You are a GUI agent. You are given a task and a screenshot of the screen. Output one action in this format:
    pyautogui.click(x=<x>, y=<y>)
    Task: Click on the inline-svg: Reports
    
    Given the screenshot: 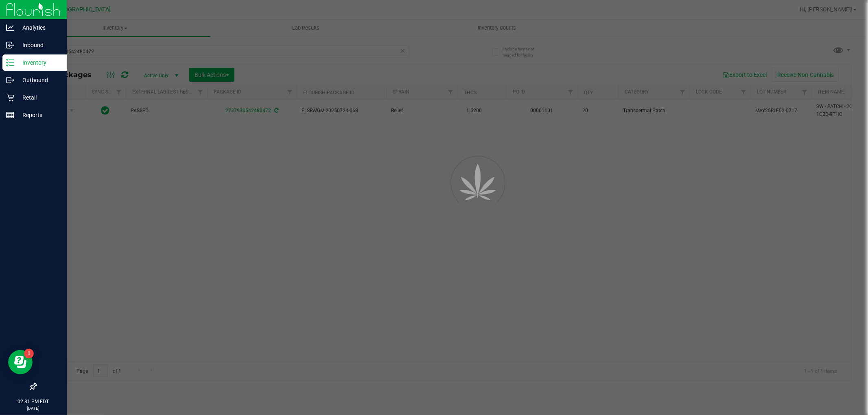 What is the action you would take?
    pyautogui.click(x=10, y=115)
    